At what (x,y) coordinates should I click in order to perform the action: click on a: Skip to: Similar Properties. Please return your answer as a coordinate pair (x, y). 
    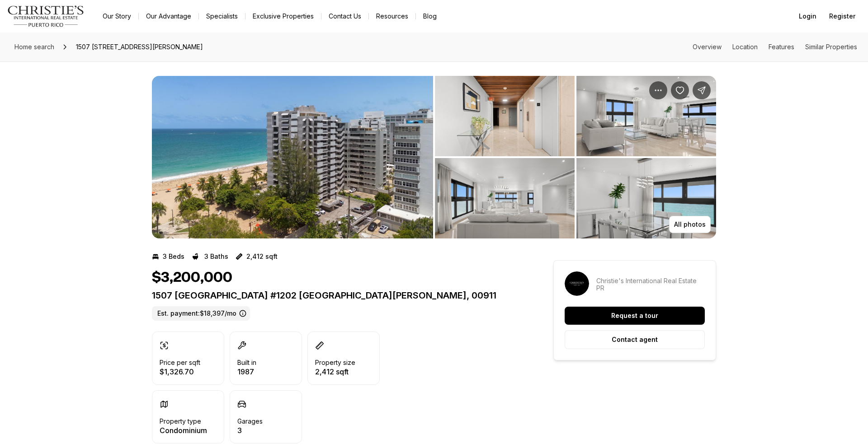
    Looking at the image, I should click on (831, 46).